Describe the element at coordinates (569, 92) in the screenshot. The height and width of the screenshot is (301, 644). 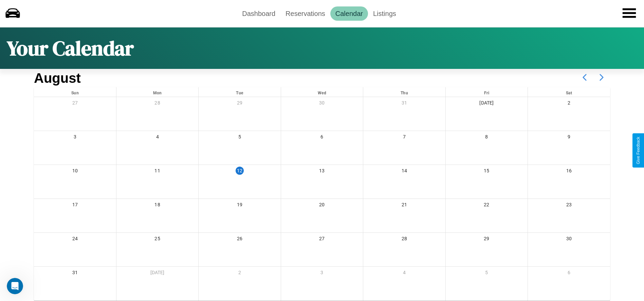
I see `div: Sat` at that location.